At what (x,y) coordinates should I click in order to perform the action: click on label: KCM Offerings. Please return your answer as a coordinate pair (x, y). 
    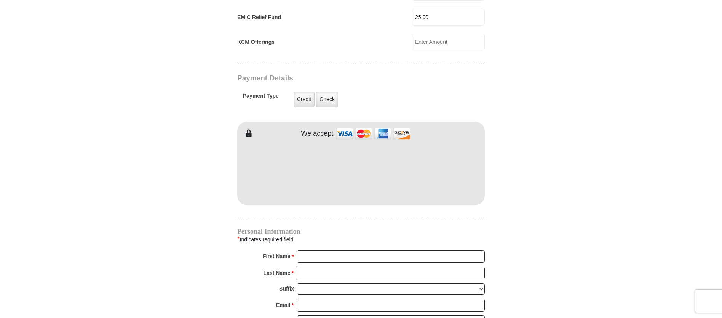
    Looking at the image, I should click on (256, 42).